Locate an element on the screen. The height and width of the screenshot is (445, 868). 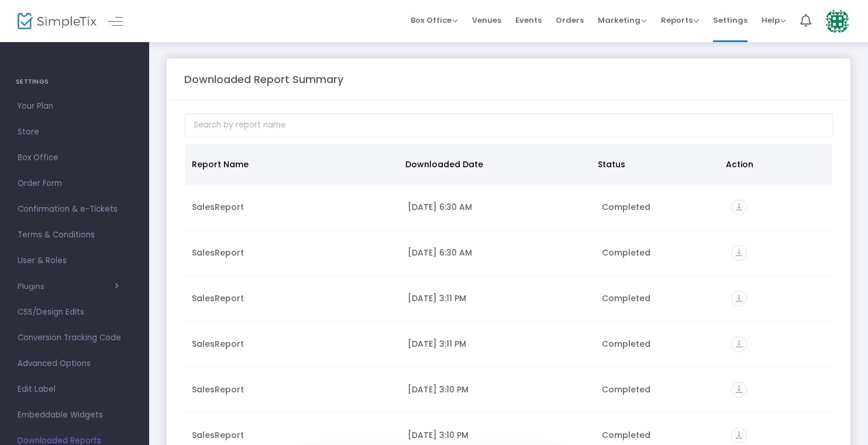
span: Store is located at coordinates (74, 132).